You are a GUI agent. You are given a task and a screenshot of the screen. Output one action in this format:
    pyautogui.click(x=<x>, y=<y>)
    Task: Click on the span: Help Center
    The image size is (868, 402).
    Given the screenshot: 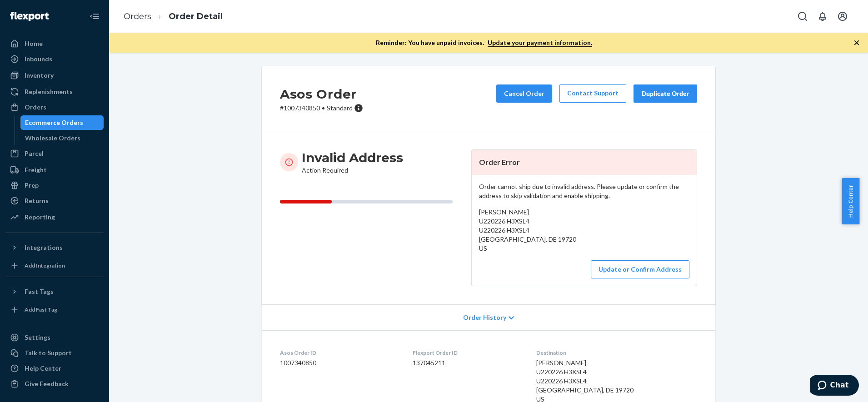 What is the action you would take?
    pyautogui.click(x=850, y=201)
    